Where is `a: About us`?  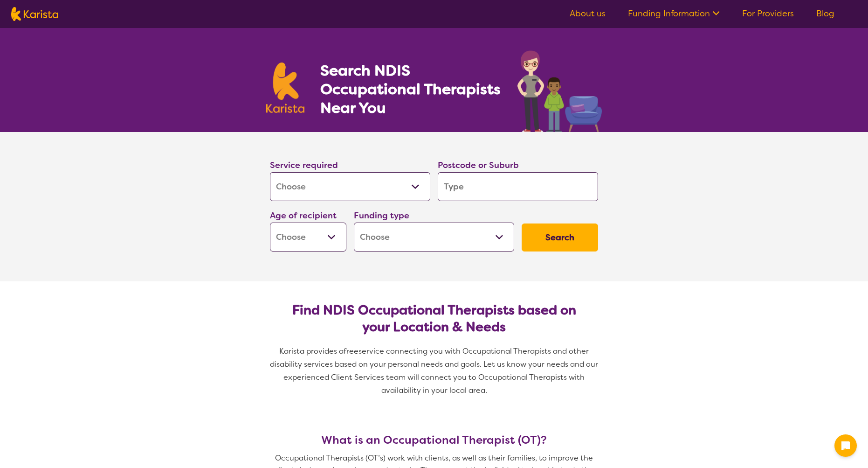
a: About us is located at coordinates (588, 14).